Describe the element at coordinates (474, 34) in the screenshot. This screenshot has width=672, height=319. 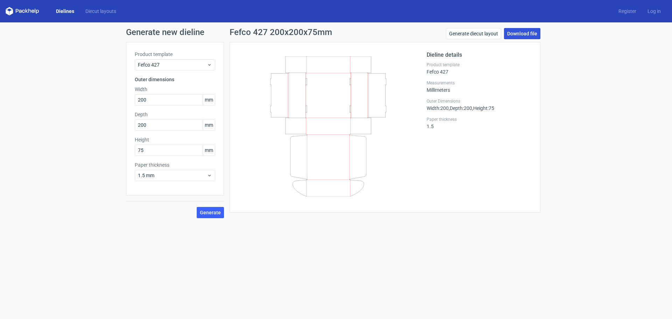
I see `a: Generate diecut layout` at that location.